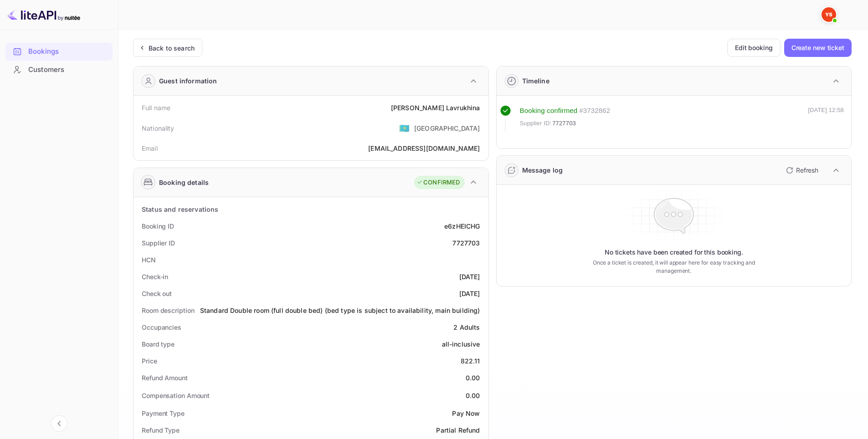 Image resolution: width=868 pixels, height=439 pixels. I want to click on div: Booking ID, so click(158, 226).